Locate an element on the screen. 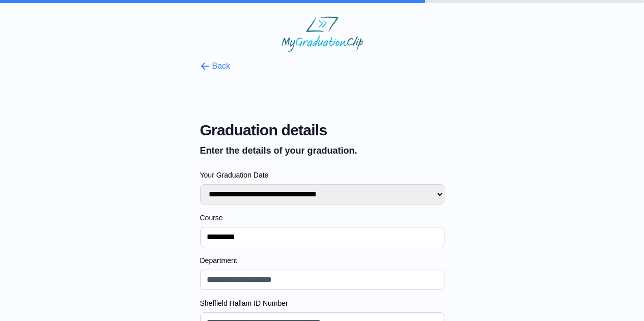  p: Enter the details of your graduation. is located at coordinates (322, 151).